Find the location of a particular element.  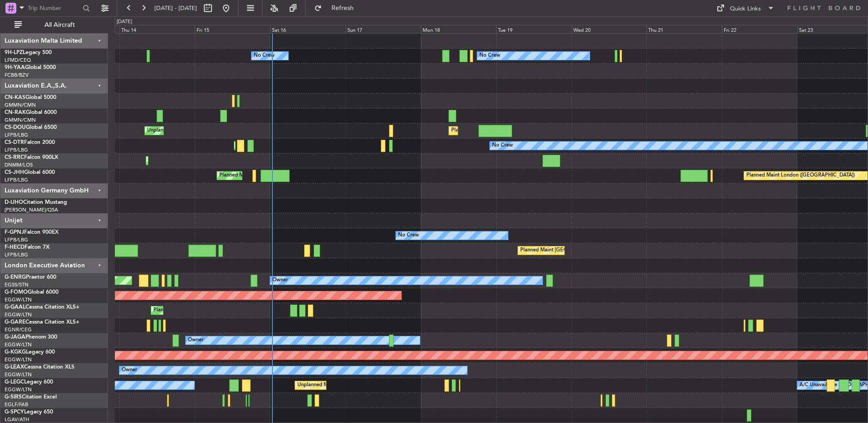

span: G-GARE is located at coordinates (15, 322).